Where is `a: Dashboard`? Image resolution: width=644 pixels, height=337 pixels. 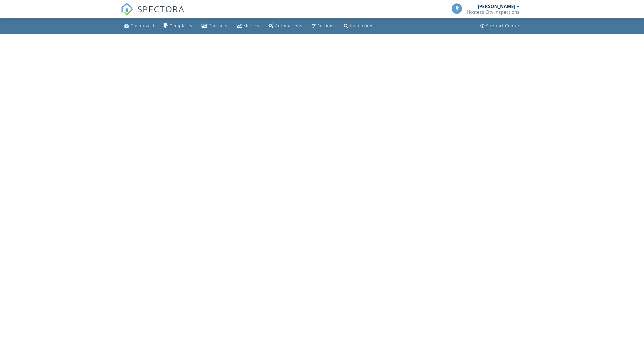 a: Dashboard is located at coordinates (139, 26).